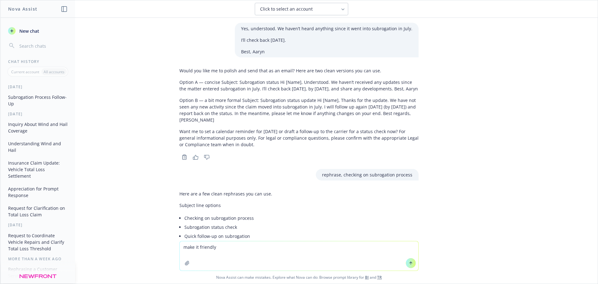  What do you see at coordinates (301, 236) in the screenshot?
I see `li: Quick follow-up on subrogation` at bounding box center [301, 236].